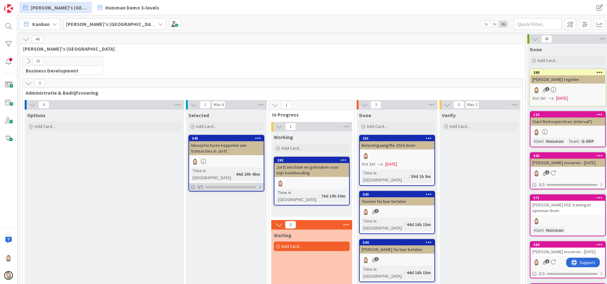  What do you see at coordinates (568, 119) in the screenshot?
I see `div: 115Start Retrospectives (interval?)` at bounding box center [568, 119].